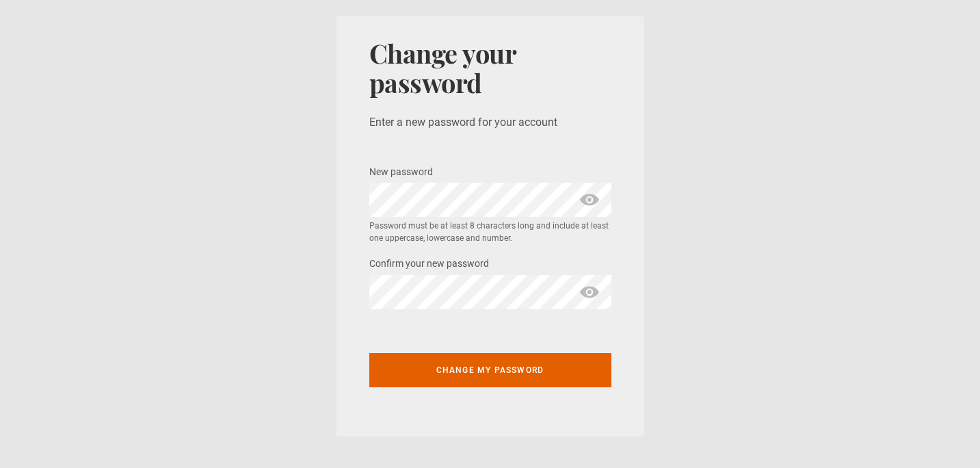  What do you see at coordinates (490, 68) in the screenshot?
I see `h1: Change your password` at bounding box center [490, 68].